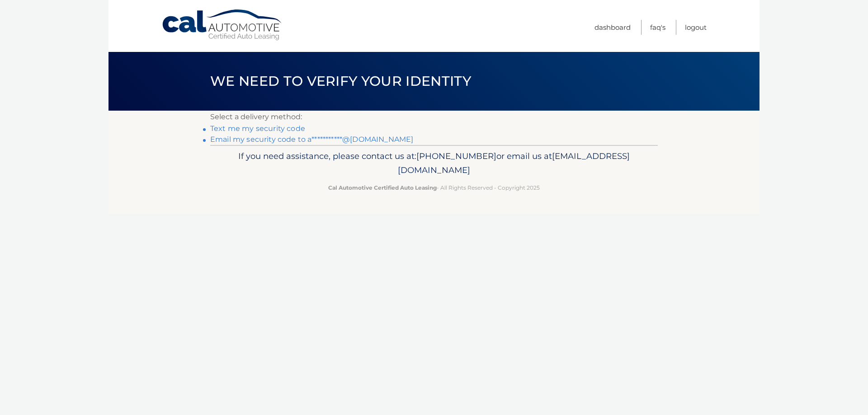 The width and height of the screenshot is (868, 415). Describe the element at coordinates (341, 81) in the screenshot. I see `span: We need to verify your identity` at that location.